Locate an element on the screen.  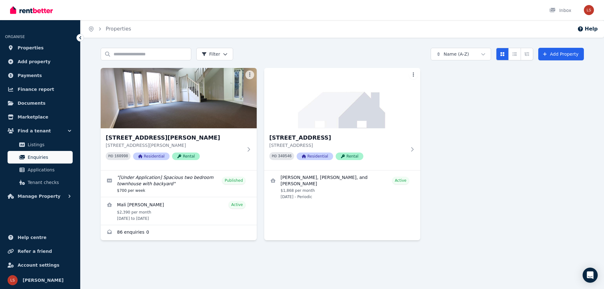
img: RentBetter is located at coordinates (31, 10).